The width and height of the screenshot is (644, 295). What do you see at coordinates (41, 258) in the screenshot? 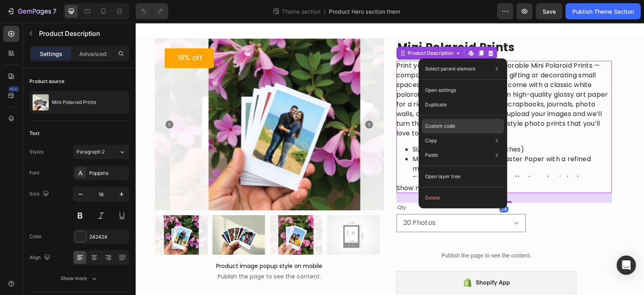
I see `div: Align` at bounding box center [41, 258].